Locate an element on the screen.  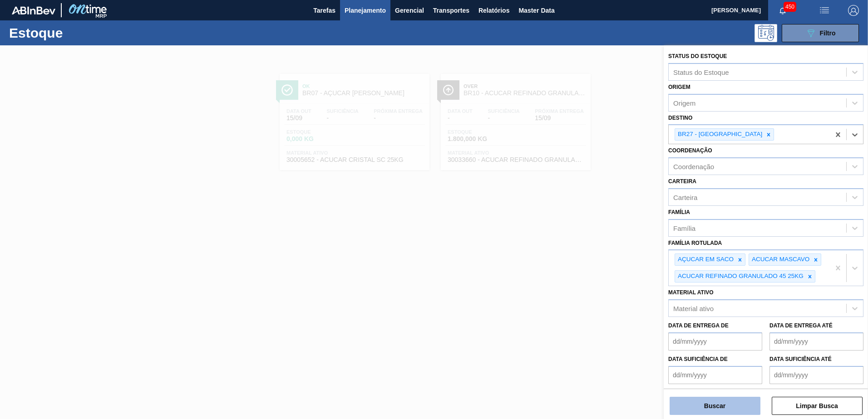
img: TNhmsLtSVTkK8tSr43FrP2fwEKptu5GPRR3wAAAABJRU5ErkJggg== is located at coordinates (33, 11).